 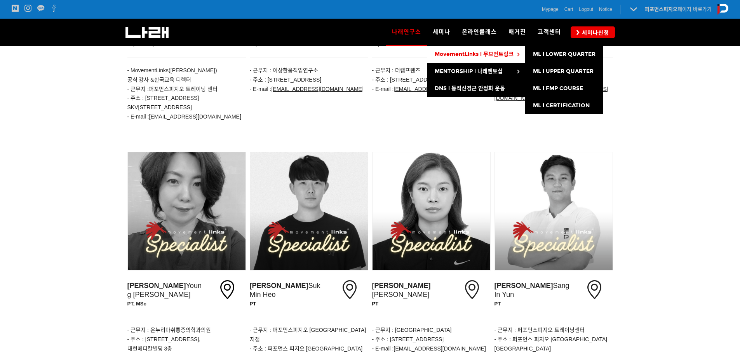 What do you see at coordinates (550, 9) in the screenshot?
I see `span: Mypage` at bounding box center [550, 9].